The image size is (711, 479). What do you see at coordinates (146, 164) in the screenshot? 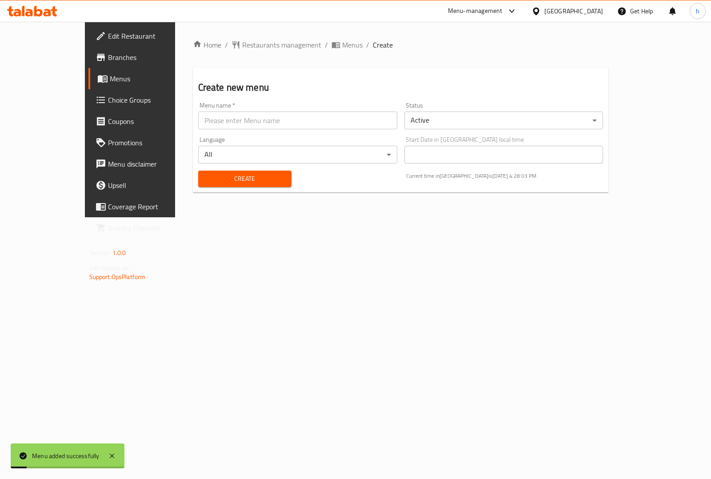
I see `a: Menu disclaimer` at bounding box center [146, 164].